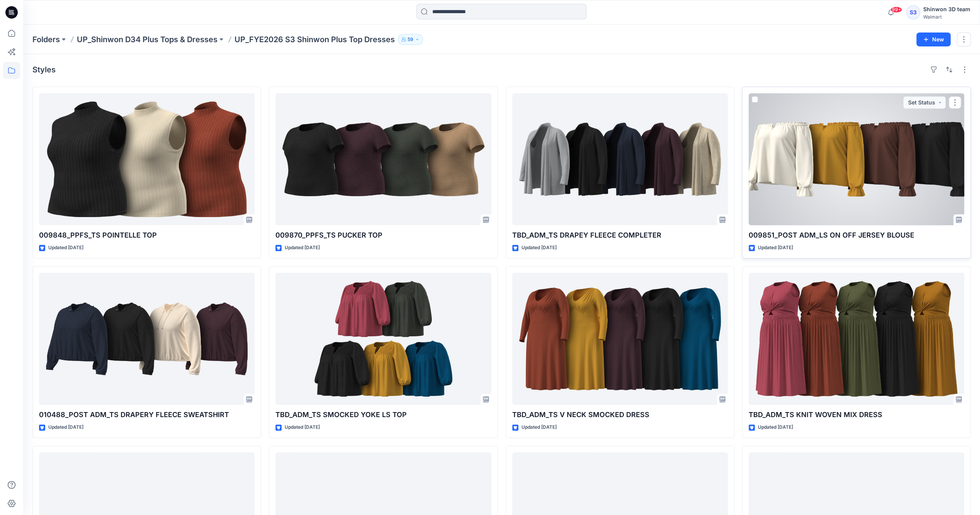 The image size is (980, 515). I want to click on p: TBD_ADM_TS SMOCKED YOKE LS TOP, so click(383, 414).